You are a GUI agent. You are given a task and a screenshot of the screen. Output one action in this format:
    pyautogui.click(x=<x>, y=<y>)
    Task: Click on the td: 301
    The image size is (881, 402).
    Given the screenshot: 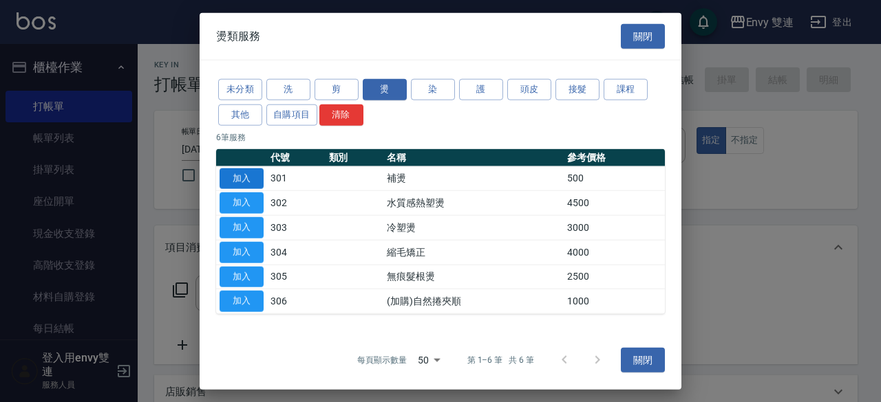 What is the action you would take?
    pyautogui.click(x=296, y=179)
    